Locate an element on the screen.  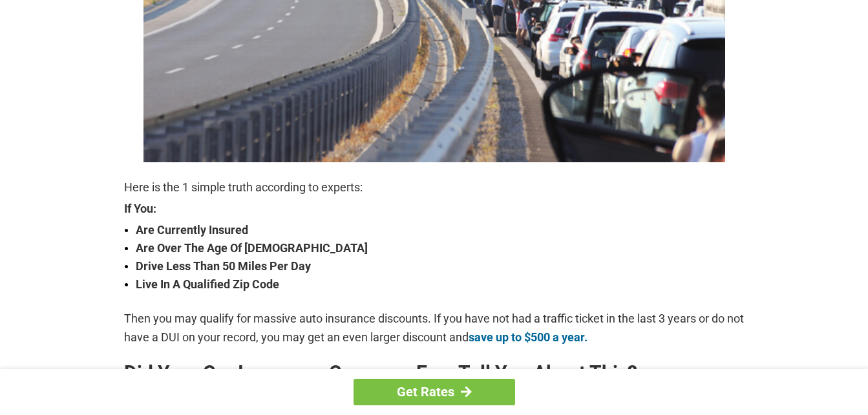
strong: Drive Less Than 50 Miles Per Day is located at coordinates (440, 266).